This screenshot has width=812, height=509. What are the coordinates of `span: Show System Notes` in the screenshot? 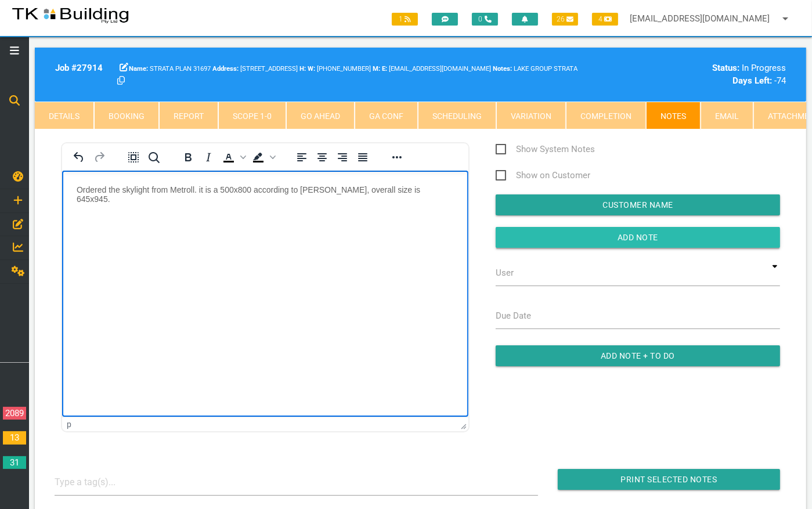 It's located at (545, 149).